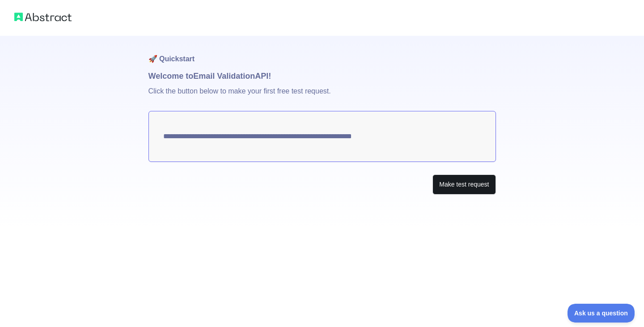 Image resolution: width=644 pixels, height=327 pixels. I want to click on h1: Welcome to Email Validation API!, so click(322, 76).